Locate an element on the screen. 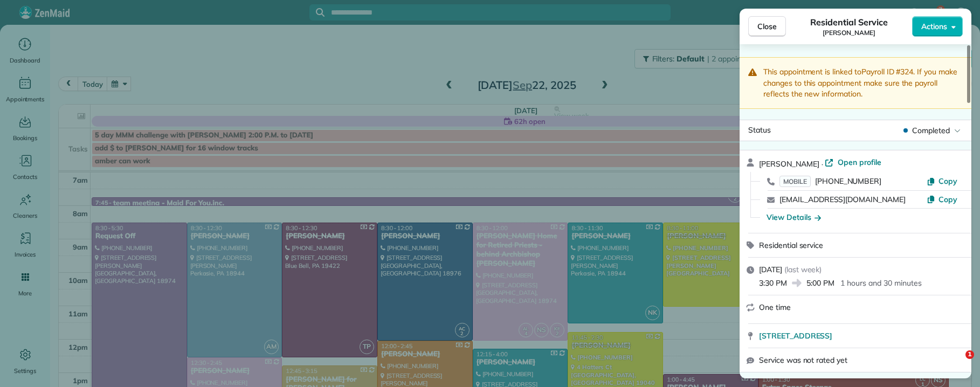 The width and height of the screenshot is (980, 387). span: 3:30 PM is located at coordinates (773, 283).